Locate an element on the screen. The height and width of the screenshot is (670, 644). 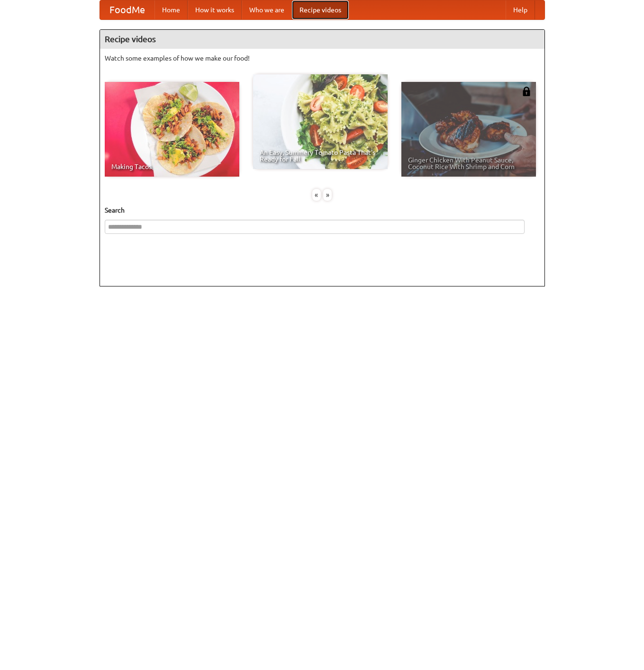
img: 483408.png is located at coordinates (526, 92).